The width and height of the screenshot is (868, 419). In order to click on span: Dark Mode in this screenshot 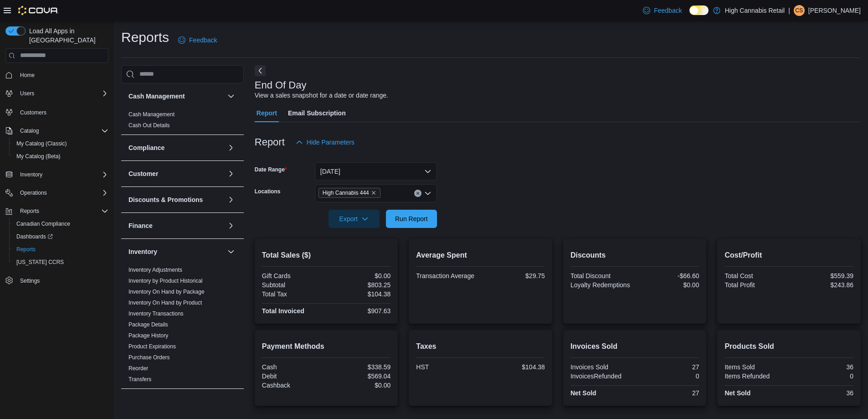, I will do `click(689, 15)`.